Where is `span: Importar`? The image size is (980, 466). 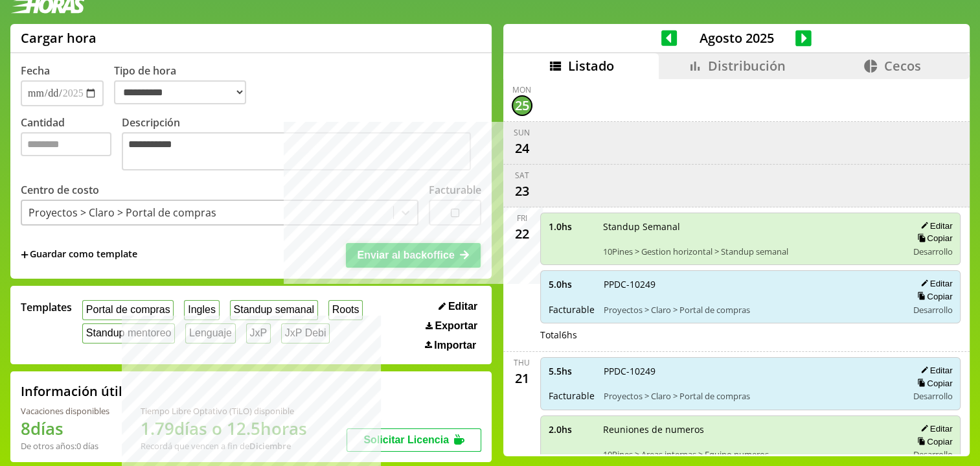
span: Importar is located at coordinates (455, 346).